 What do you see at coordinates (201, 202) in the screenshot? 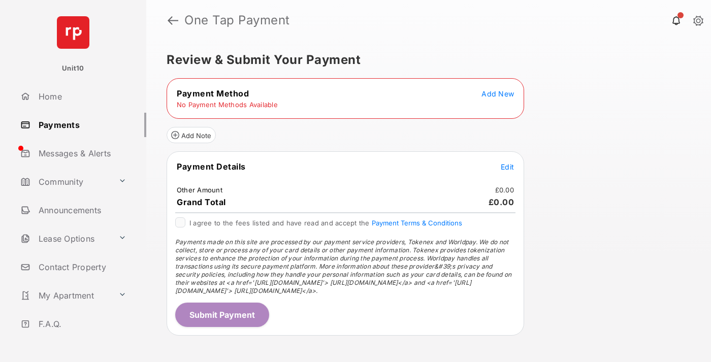
I see `span: Grand Total` at bounding box center [201, 202].